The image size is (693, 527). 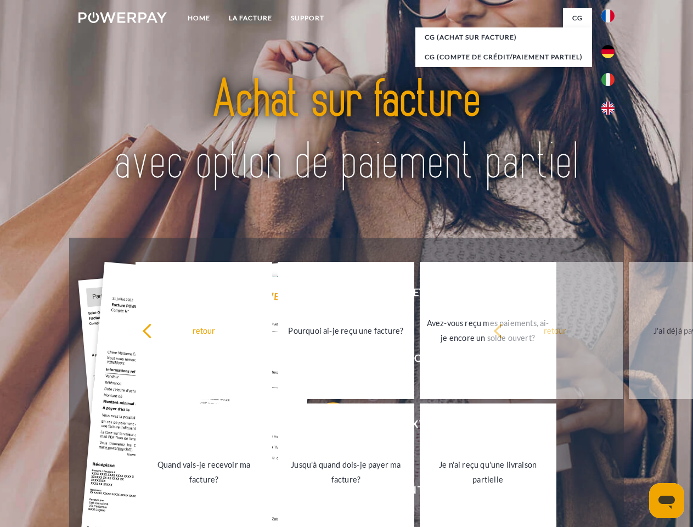 What do you see at coordinates (504, 57) in the screenshot?
I see `a: CG (Compte de crédit/paiement partiel)` at bounding box center [504, 57].